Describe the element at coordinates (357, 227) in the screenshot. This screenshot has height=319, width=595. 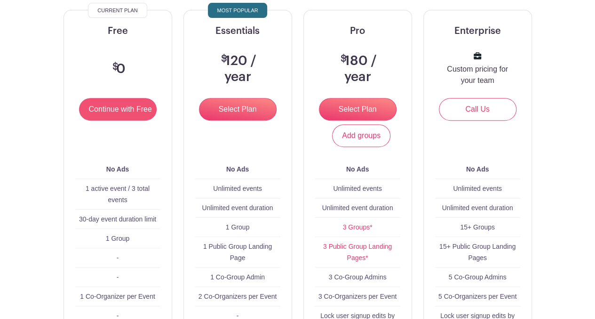
I see `a: 3 Groups*` at that location.